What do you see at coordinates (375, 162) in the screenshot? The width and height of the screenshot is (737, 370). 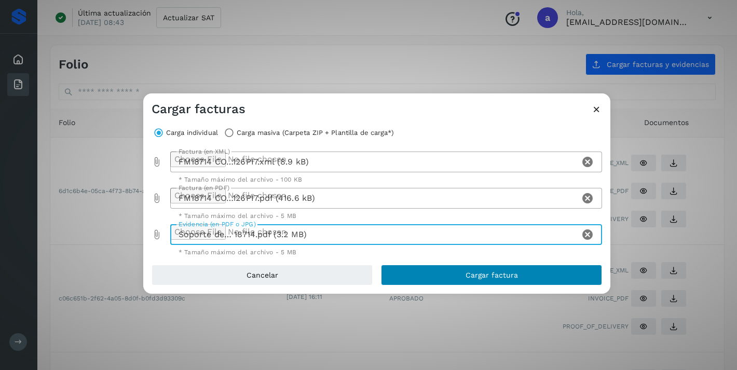 I see `div: FM18714 CO…126PI7.xml (8.9 kB)` at bounding box center [375, 162].